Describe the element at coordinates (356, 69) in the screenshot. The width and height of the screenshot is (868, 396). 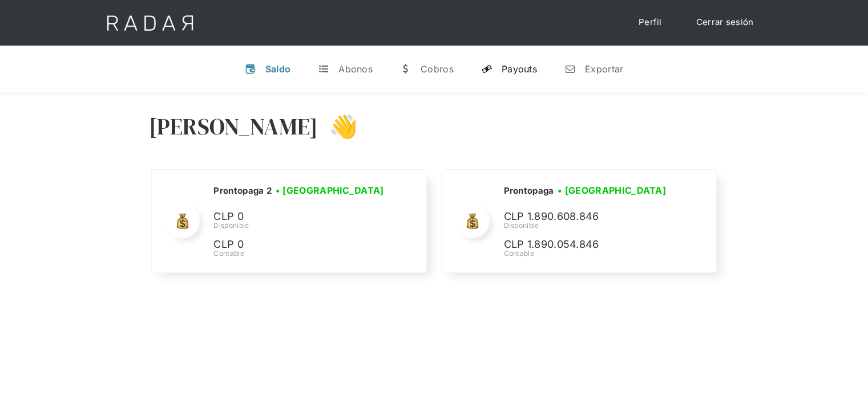
I see `div: Abonos` at that location.